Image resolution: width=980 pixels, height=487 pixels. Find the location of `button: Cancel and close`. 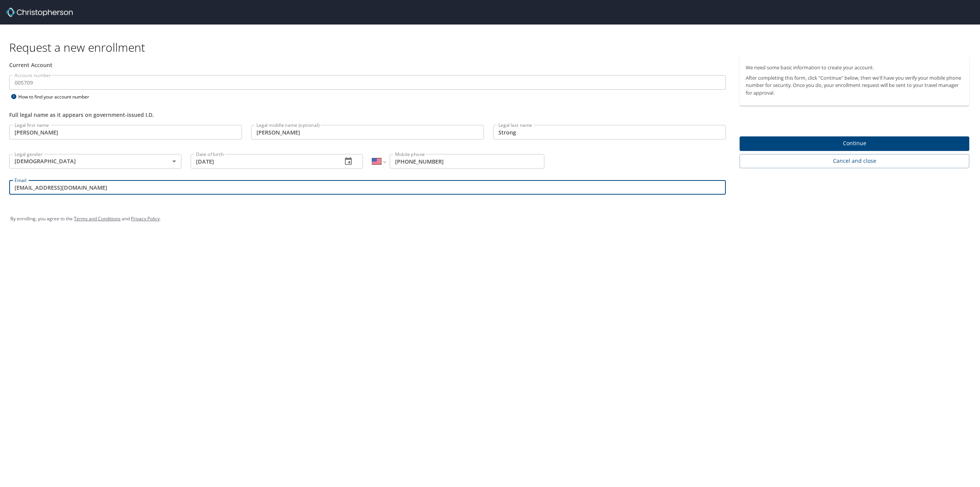

button: Cancel and close is located at coordinates (854, 161).